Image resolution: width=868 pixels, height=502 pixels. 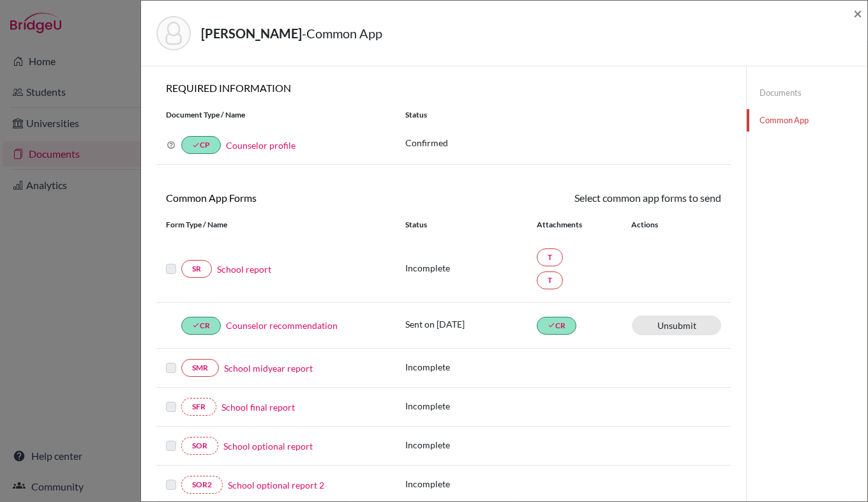 I want to click on p: Confirmed, so click(x=563, y=142).